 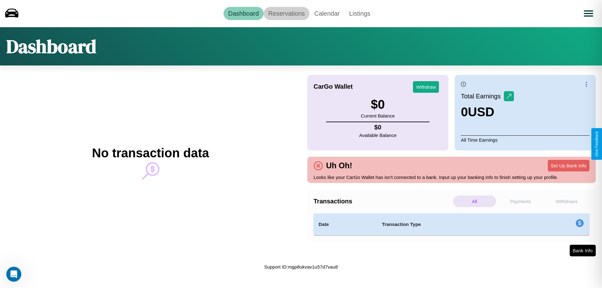 I want to click on p: All, so click(x=474, y=201).